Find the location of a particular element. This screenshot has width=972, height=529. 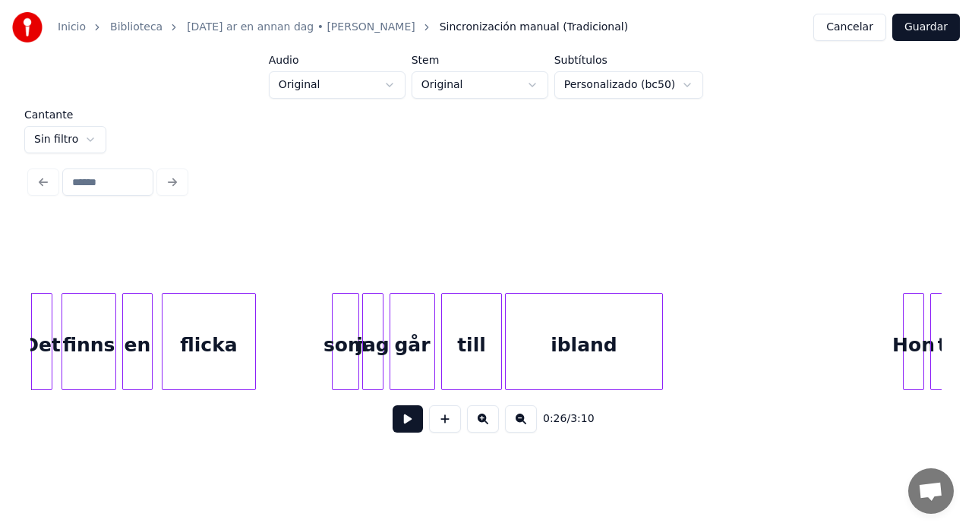

a: Biblioteca is located at coordinates (136, 27).